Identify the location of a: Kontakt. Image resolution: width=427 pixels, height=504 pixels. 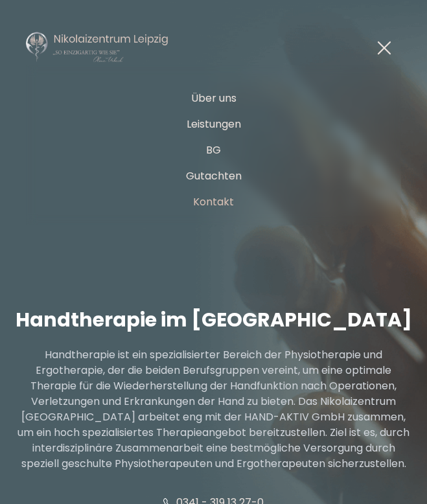
(214, 202).